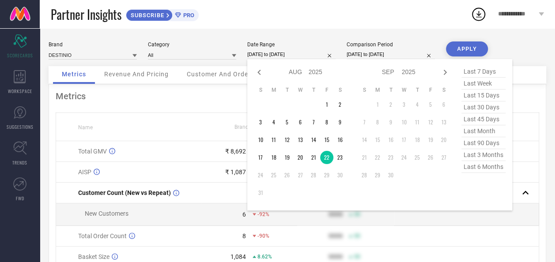 The image size is (555, 262). I want to click on td: Sun Sep 14 2025, so click(365, 140).